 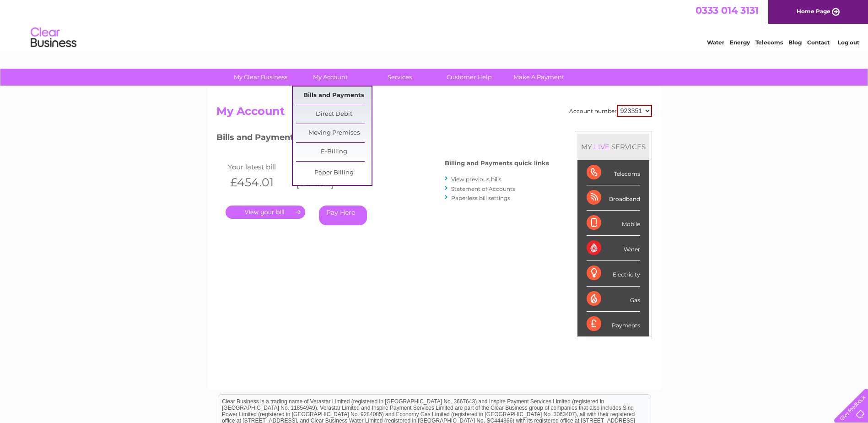 I want to click on h3: Bills and Payments, so click(x=382, y=139).